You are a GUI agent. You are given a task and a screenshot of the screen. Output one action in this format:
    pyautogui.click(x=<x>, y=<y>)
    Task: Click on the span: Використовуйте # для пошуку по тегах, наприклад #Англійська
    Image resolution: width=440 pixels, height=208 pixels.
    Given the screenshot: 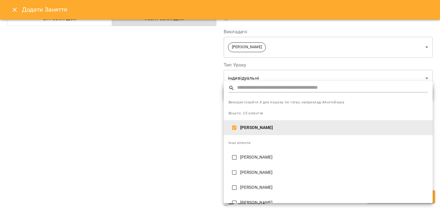 What is the action you would take?
    pyautogui.click(x=328, y=103)
    